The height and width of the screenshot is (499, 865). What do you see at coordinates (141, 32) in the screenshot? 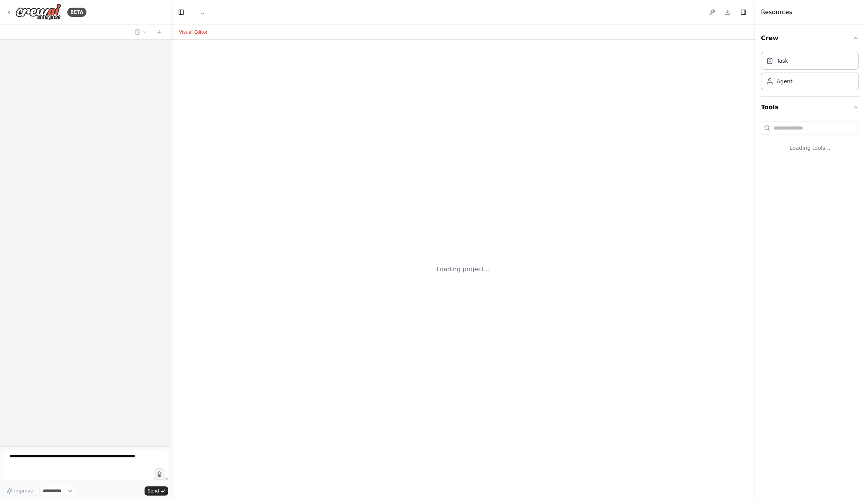
I see `button: Switch to previous chat` at bounding box center [141, 32].